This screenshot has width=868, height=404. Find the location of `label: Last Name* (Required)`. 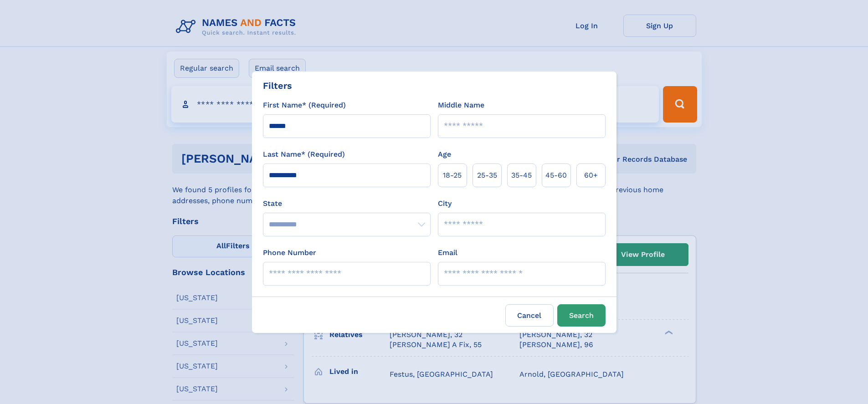

label: Last Name* (Required) is located at coordinates (304, 154).